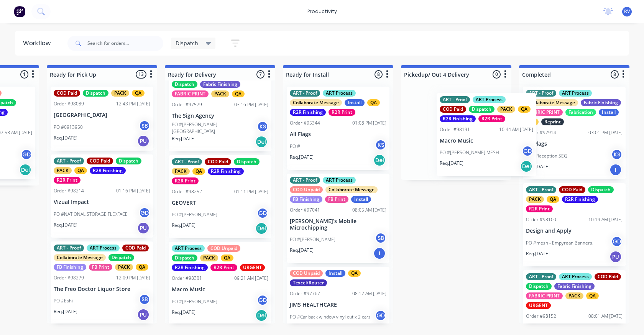  What do you see at coordinates (627, 11) in the screenshot?
I see `span: RV` at bounding box center [627, 11].